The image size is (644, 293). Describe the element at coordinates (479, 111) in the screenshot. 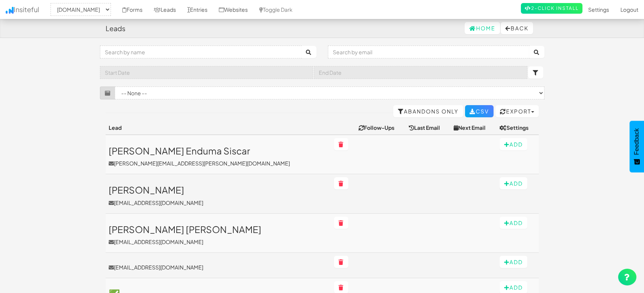

I see `a: CSV` at that location.